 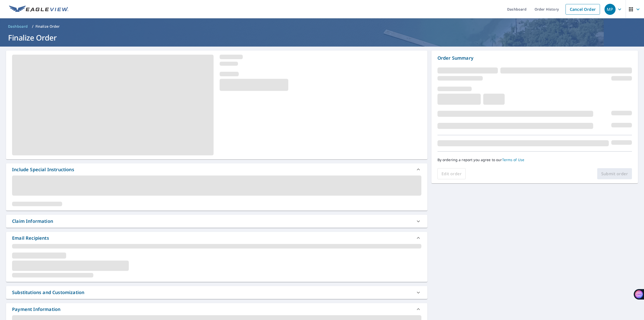 What do you see at coordinates (322, 27) in the screenshot?
I see `nav: breadcrumb` at bounding box center [322, 27].